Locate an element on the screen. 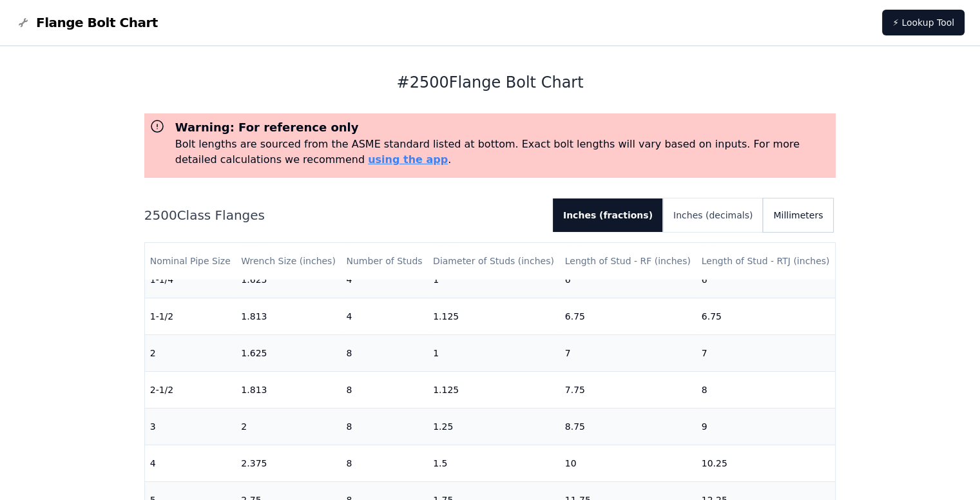 The height and width of the screenshot is (500, 980). a: ⚡ Lookup Tool is located at coordinates (924, 22).